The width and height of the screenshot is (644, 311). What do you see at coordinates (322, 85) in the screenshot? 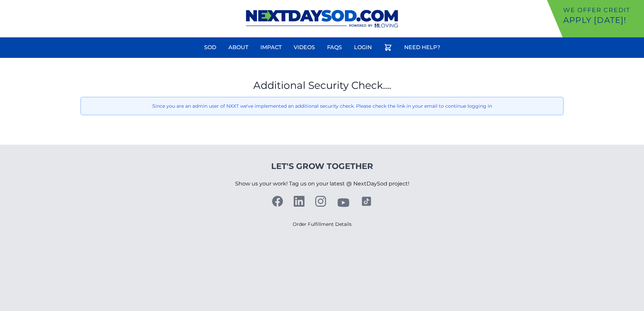
I see `h1: Additional Security Check....` at bounding box center [322, 85].